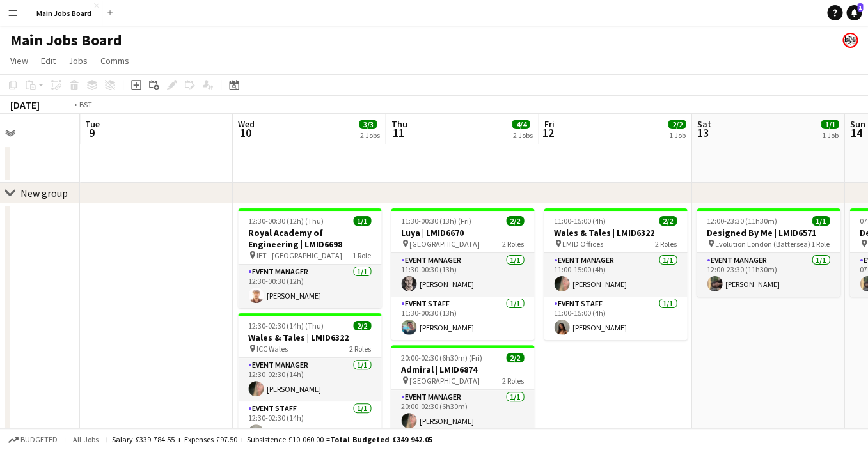  What do you see at coordinates (19, 61) in the screenshot?
I see `a: View` at bounding box center [19, 61].